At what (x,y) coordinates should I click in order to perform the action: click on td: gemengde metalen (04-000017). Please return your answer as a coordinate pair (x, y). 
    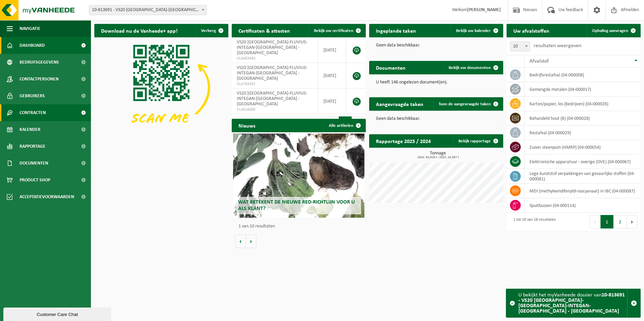
    Looking at the image, I should click on (582, 89).